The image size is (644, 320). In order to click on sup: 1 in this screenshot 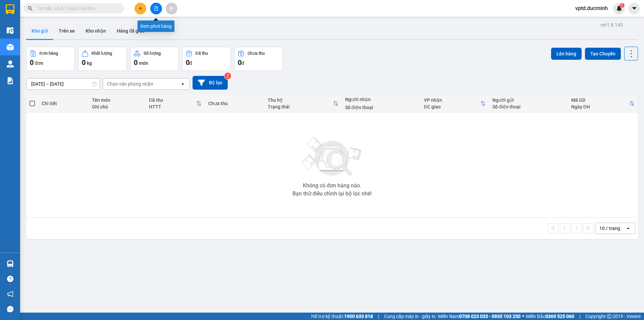, I will do `click(622, 5)`.